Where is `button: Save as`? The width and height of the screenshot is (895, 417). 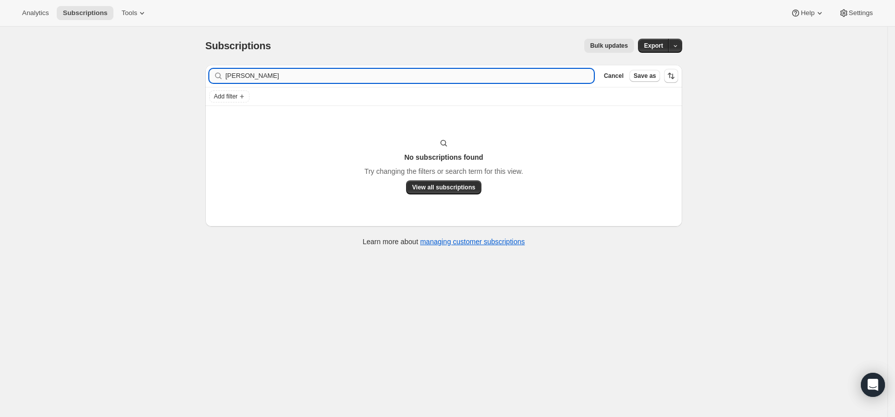
button: Save as is located at coordinates (644, 76).